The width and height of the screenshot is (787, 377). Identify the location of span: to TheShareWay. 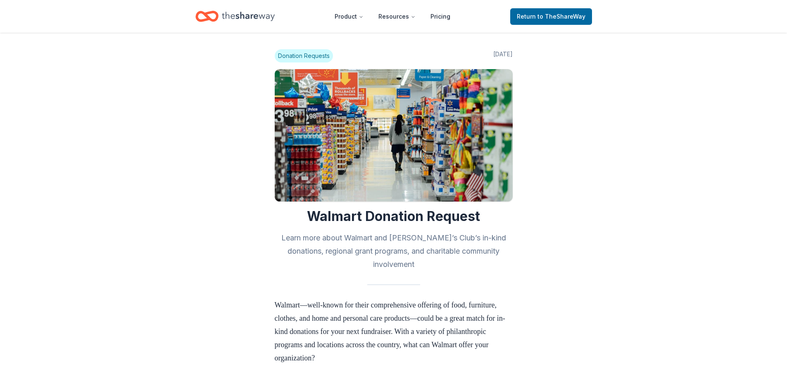
(562, 16).